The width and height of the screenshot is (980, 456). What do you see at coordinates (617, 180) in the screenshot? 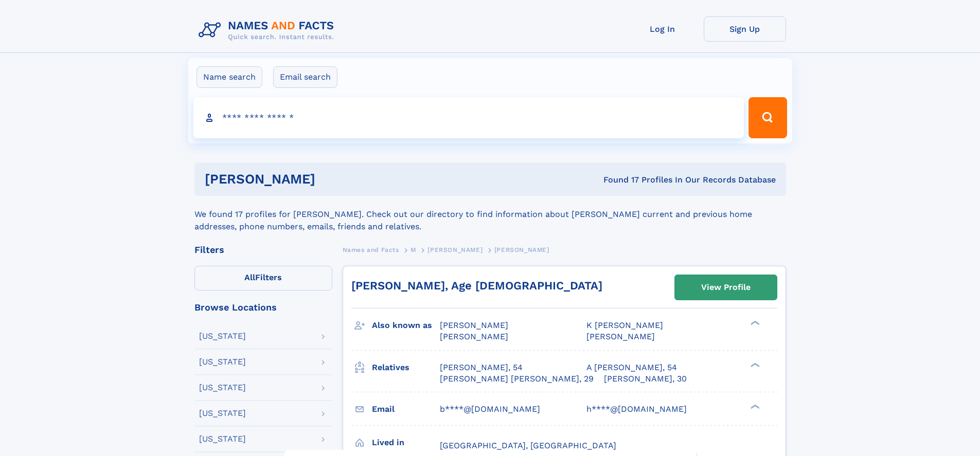
I see `div: Found 17 Profiles In Our Records Database` at bounding box center [617, 180].